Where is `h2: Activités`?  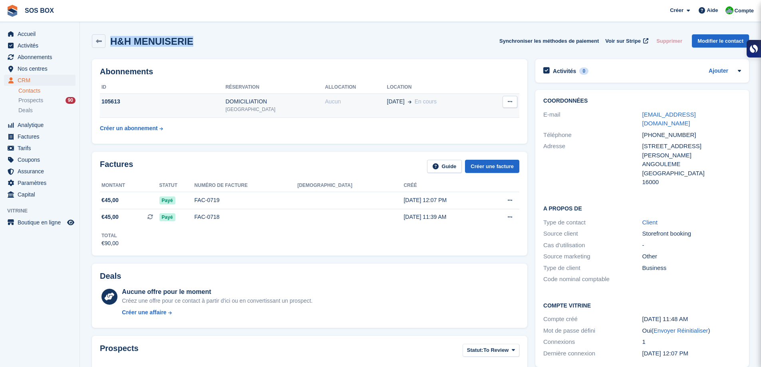 h2: Activités is located at coordinates (565, 71).